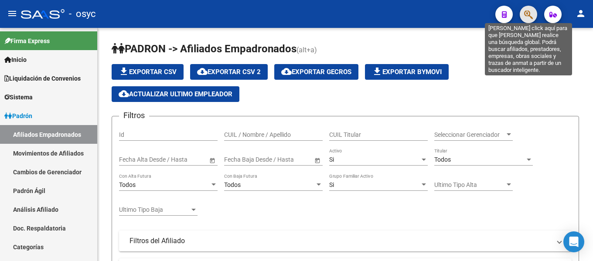  I want to click on span: Exportar CSV, so click(147, 72).